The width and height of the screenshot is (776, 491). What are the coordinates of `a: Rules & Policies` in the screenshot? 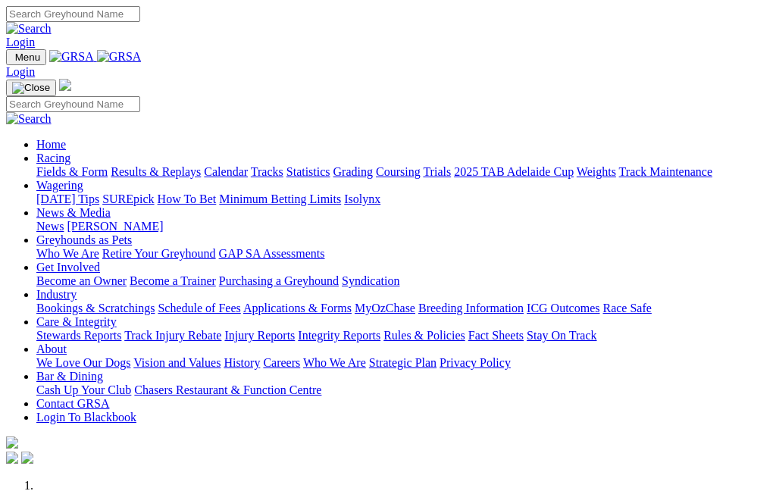 It's located at (424, 335).